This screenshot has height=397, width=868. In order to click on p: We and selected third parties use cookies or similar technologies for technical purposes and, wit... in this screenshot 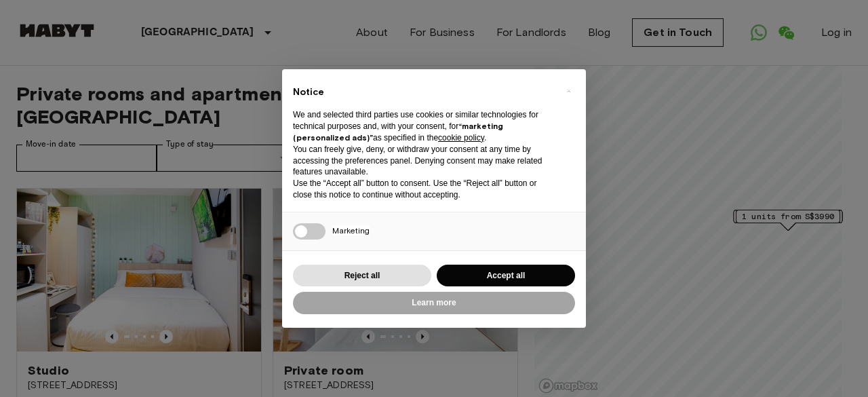, I will do `click(423, 126)`.